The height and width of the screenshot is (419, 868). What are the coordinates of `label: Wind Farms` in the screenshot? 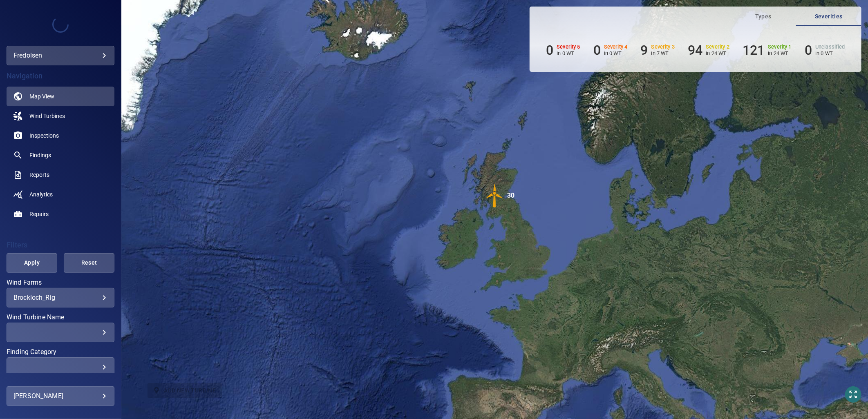 It's located at (61, 283).